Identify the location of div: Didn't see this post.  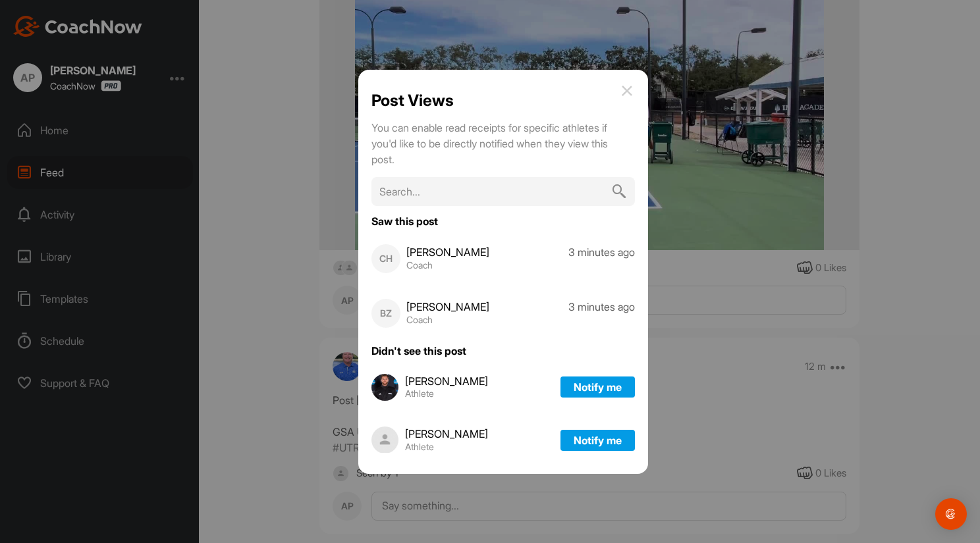
(503, 351).